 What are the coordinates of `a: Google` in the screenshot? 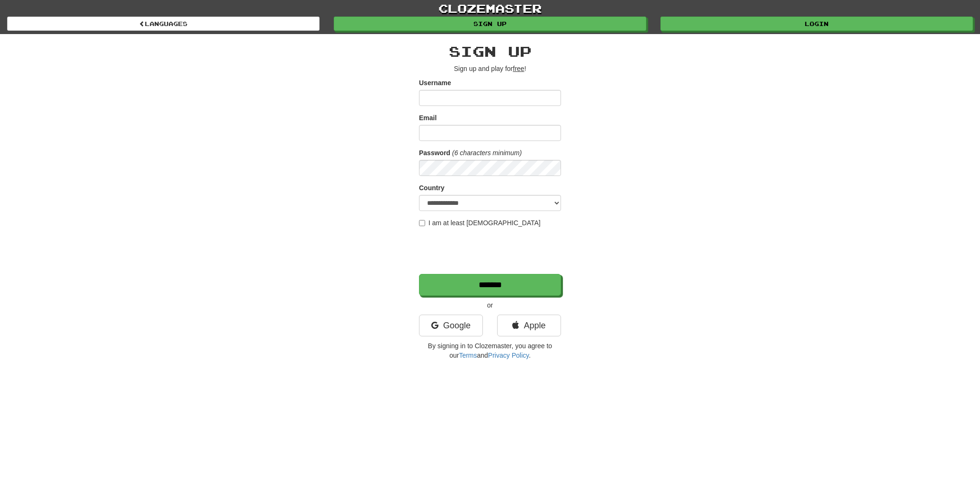 It's located at (451, 326).